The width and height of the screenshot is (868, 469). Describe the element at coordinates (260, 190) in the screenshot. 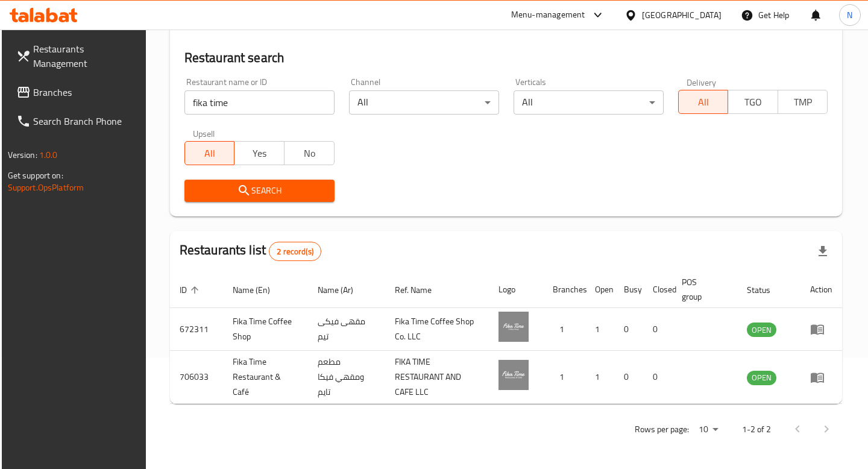

I see `button: Search` at that location.